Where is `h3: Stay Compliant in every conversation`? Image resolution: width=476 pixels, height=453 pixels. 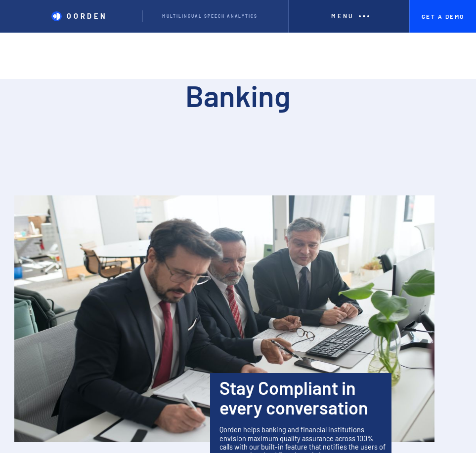
h3: Stay Compliant in every conversation is located at coordinates (302, 397).